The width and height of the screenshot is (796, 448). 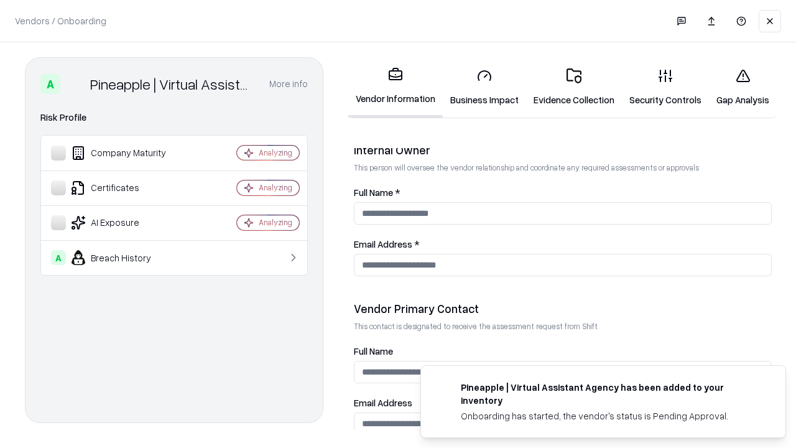 I want to click on div: Breach History, so click(x=125, y=258).